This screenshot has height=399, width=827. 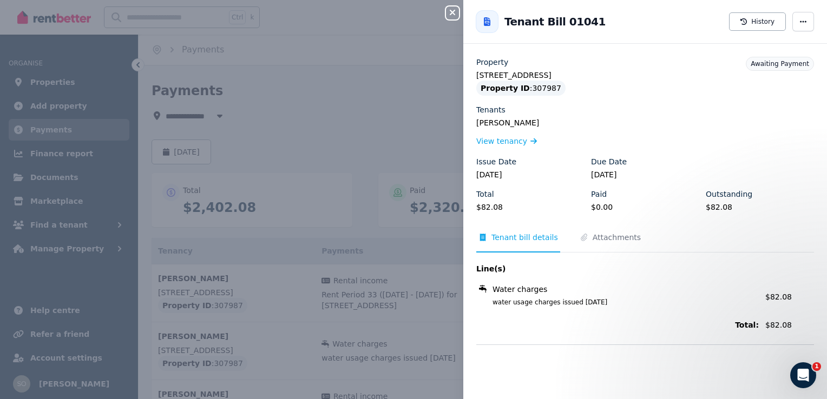 I want to click on h2: Tenant Bill 01041, so click(x=555, y=22).